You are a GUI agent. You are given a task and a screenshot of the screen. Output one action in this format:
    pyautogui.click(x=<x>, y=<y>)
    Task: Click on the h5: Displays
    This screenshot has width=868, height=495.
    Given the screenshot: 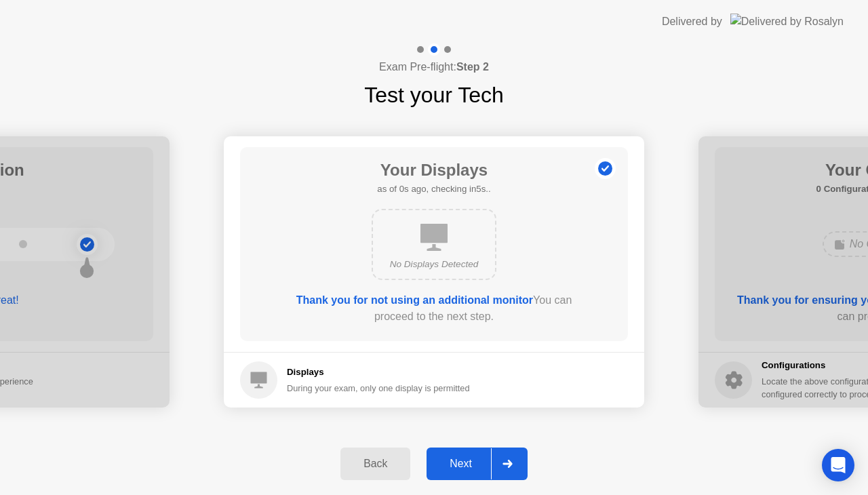 What is the action you would take?
    pyautogui.click(x=379, y=372)
    